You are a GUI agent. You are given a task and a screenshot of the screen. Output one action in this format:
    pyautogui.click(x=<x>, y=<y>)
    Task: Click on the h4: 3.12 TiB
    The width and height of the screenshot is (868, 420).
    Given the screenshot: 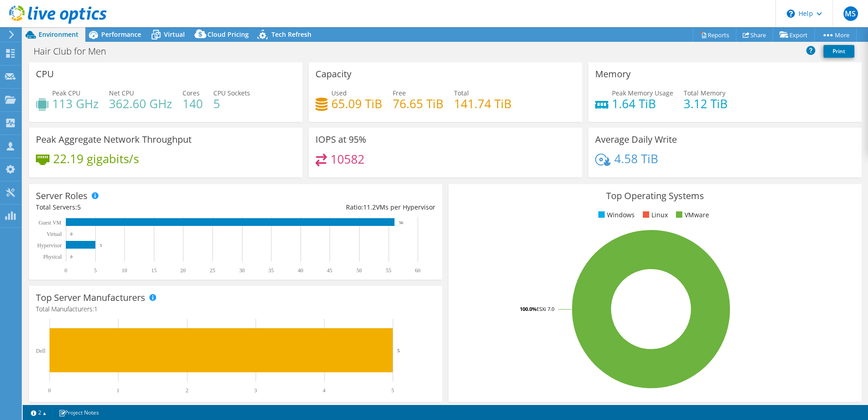 What is the action you would take?
    pyautogui.click(x=705, y=103)
    